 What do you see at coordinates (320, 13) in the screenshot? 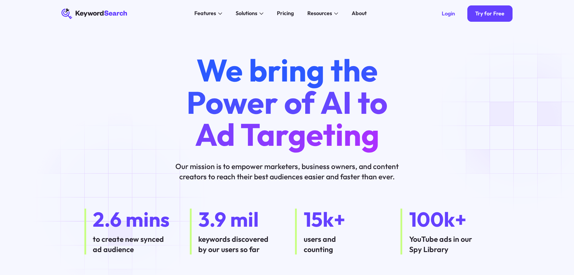
I see `div: Resources` at bounding box center [320, 13].